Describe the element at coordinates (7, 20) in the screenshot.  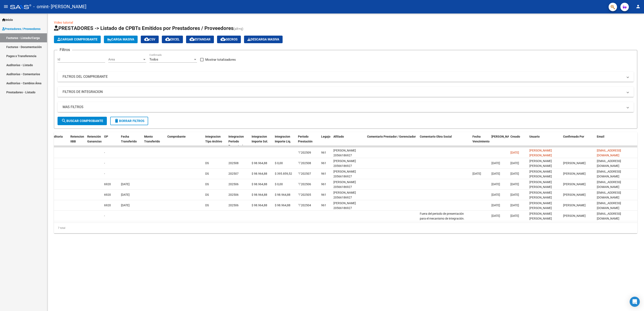
I see `span: Inicio` at that location.